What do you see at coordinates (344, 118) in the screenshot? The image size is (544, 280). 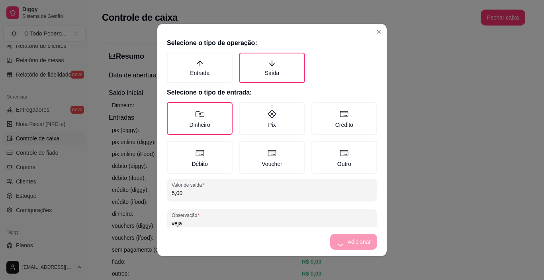 I see `label: Crédito` at bounding box center [344, 118].